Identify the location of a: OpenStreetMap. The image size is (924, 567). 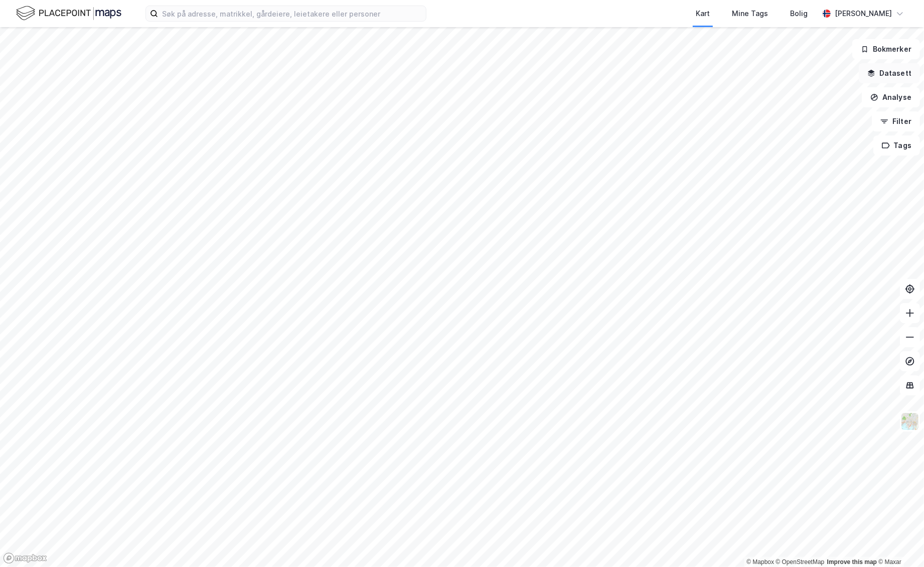
(800, 561).